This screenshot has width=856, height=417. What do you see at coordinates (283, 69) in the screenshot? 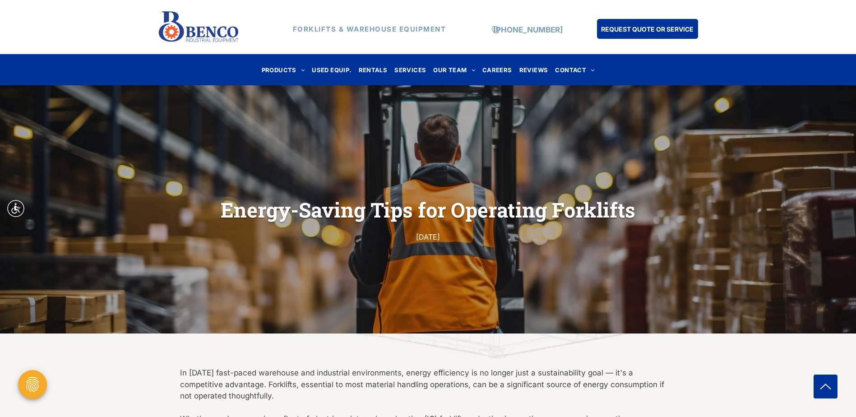
I see `a: PRODUCTS` at bounding box center [283, 69].